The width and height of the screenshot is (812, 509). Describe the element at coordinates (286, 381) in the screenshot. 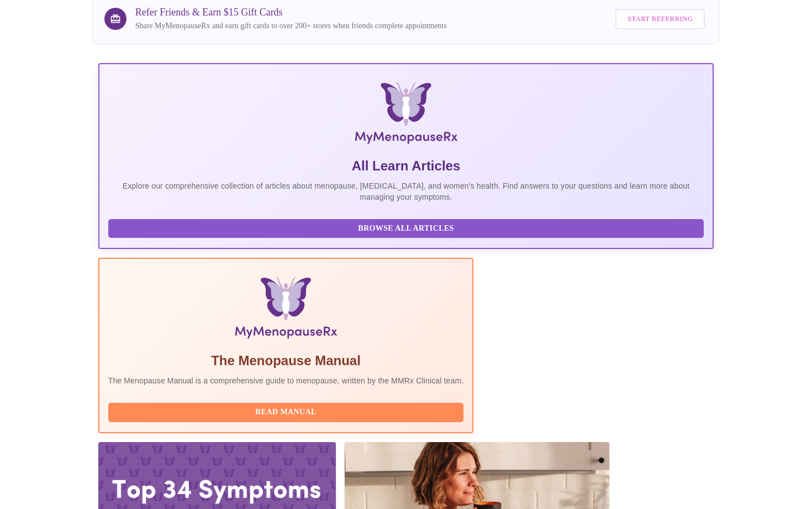

I see `p: The Menopause Manual is a comprehensive guide to menopause, written by the MMRx Clinical team.` at that location.